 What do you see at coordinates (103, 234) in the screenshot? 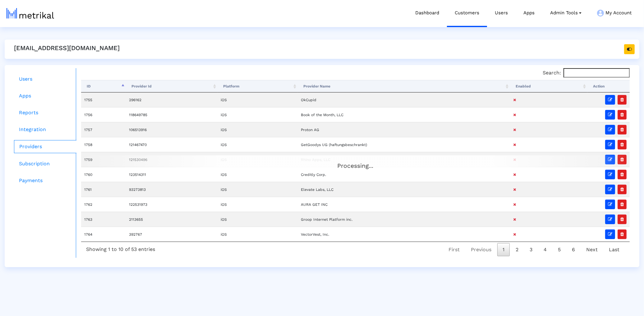
I see `td: 1764` at bounding box center [103, 234].